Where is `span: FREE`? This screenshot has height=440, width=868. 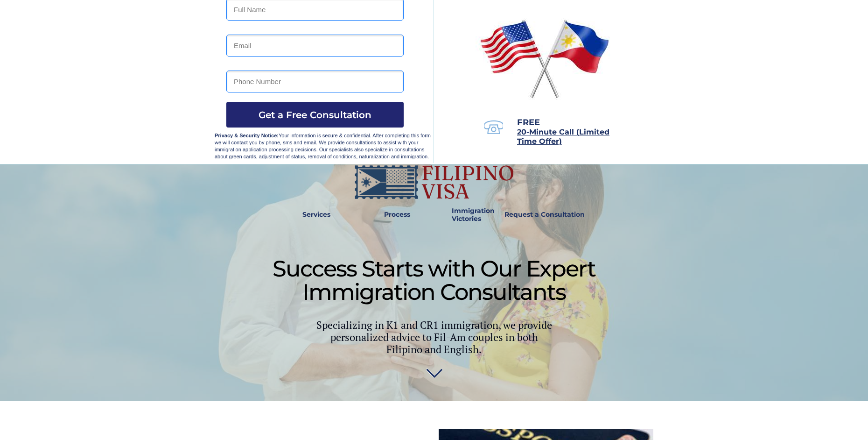
span: FREE is located at coordinates (528, 122).